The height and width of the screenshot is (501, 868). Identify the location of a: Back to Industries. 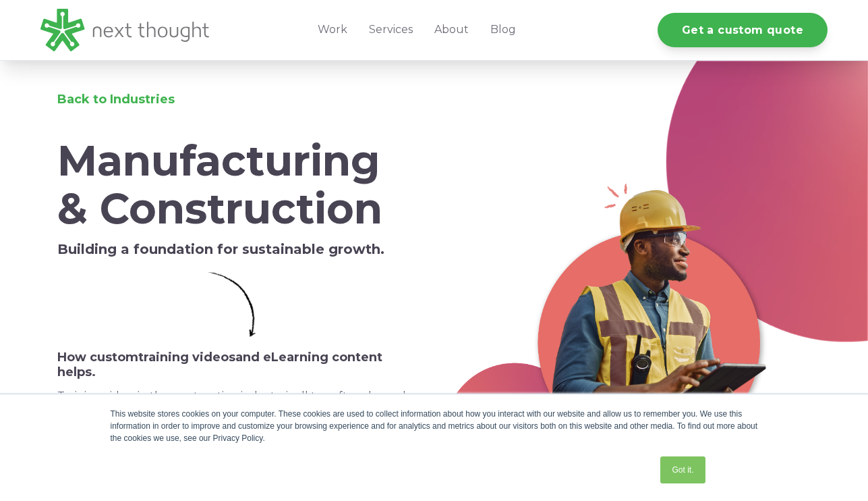
(116, 100).